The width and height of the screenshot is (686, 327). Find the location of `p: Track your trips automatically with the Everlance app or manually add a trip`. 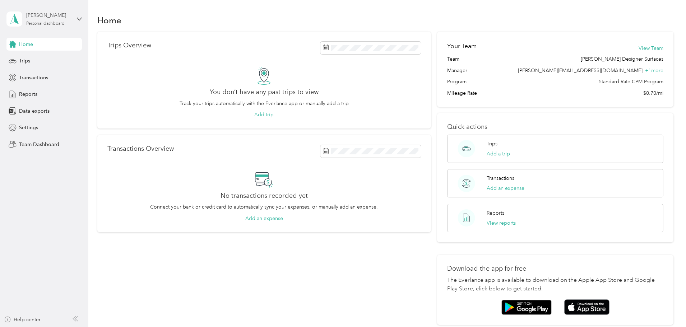

p: Track your trips automatically with the Everlance app or manually add a trip is located at coordinates (264, 103).